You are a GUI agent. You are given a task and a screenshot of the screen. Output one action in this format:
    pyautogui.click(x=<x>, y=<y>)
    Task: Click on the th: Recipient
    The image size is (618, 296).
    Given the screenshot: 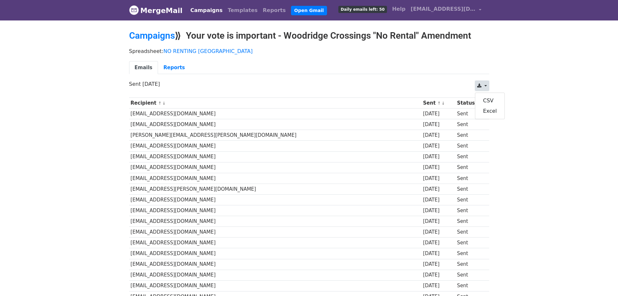 What is the action you would take?
    pyautogui.click(x=276, y=103)
    